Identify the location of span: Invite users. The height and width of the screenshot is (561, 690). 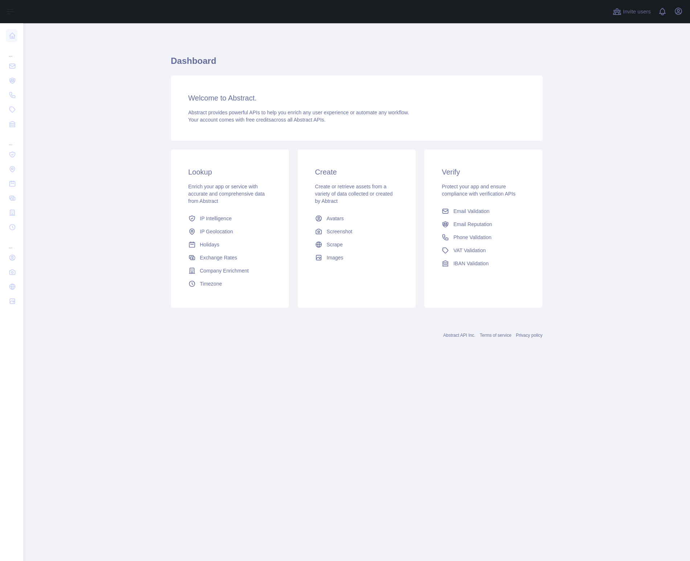
(636, 12).